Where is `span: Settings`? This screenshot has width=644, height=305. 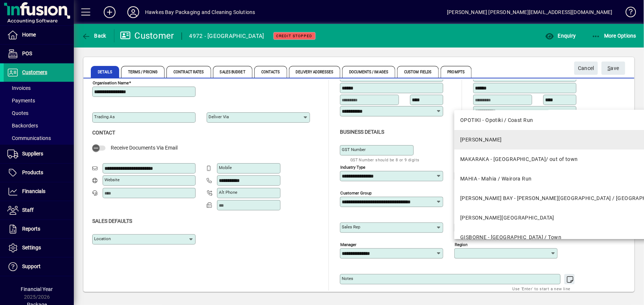 span: Settings is located at coordinates (31, 248).